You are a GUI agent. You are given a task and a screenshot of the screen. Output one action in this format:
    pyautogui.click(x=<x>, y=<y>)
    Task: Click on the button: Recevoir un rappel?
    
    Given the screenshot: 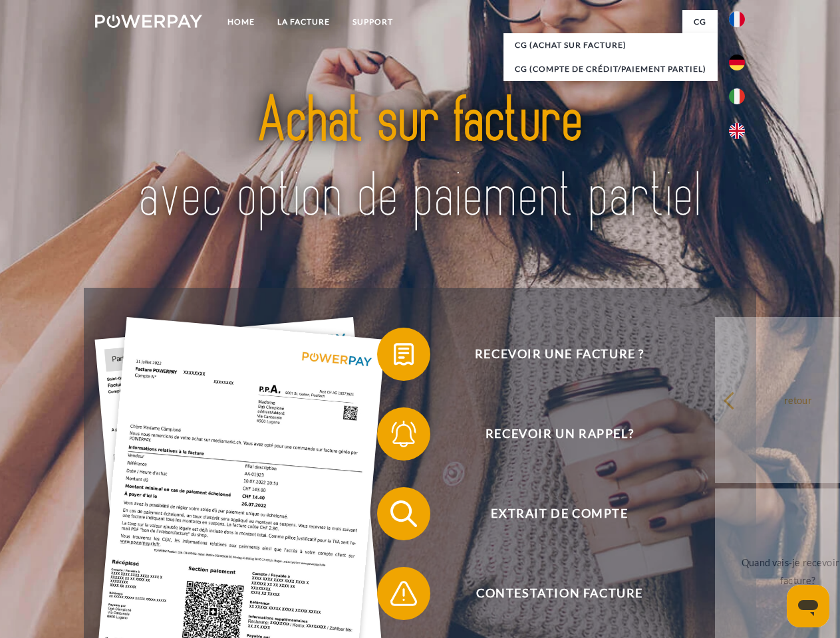 What is the action you would take?
    pyautogui.click(x=550, y=434)
    